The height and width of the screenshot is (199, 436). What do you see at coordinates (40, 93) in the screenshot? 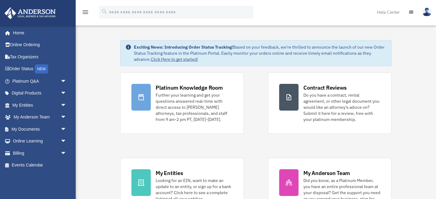
I see `a: Digital Productsarrow_drop_down` at bounding box center [40, 93].